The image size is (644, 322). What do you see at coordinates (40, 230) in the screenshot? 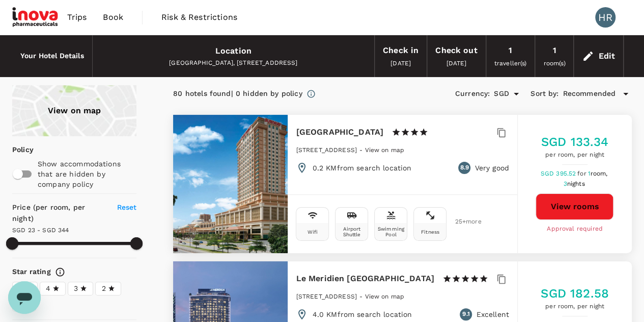
I see `span: SGD 23 - SGD 344` at bounding box center [40, 230].